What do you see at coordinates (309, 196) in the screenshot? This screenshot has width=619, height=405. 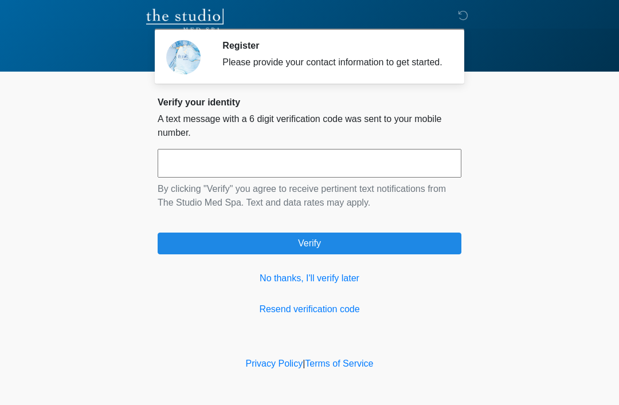 I see `p: By clicking "Verify" you agree to receive pertinent text notifications from The Studio Med Spa. T...` at bounding box center [309, 196].